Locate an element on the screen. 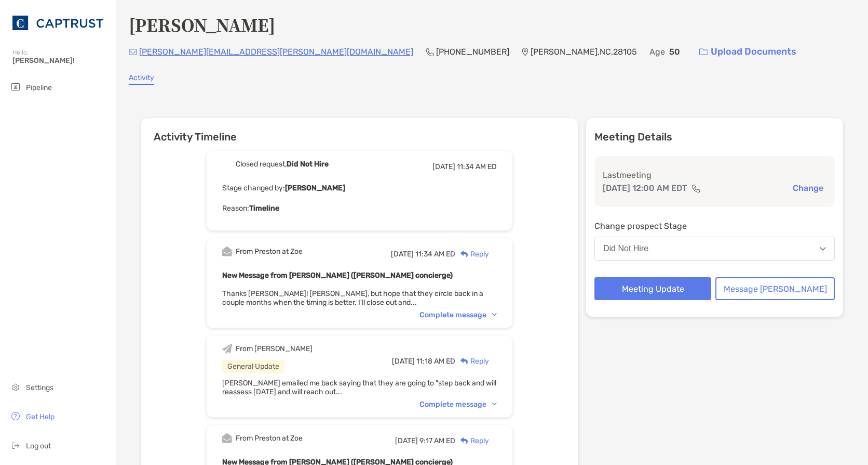 Image resolution: width=868 pixels, height=465 pixels. img: communication type is located at coordinates (697, 188).